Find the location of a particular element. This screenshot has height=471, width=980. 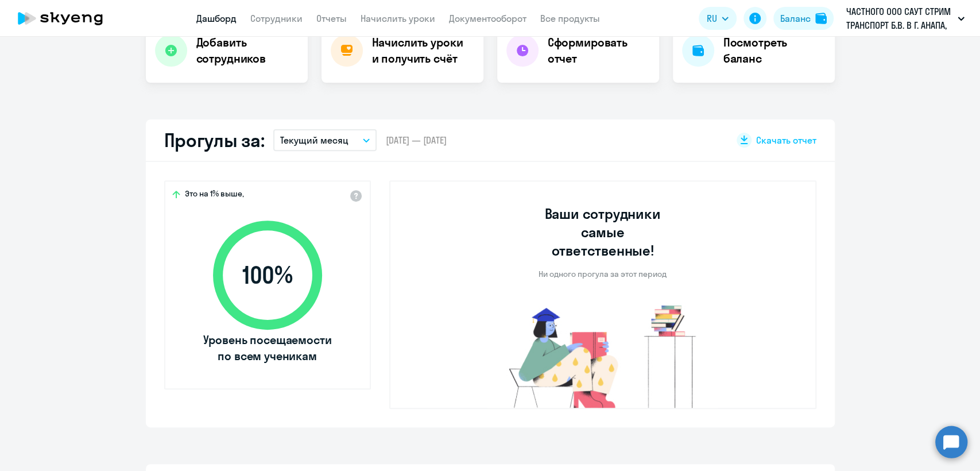

a: Отчеты is located at coordinates (331, 19).